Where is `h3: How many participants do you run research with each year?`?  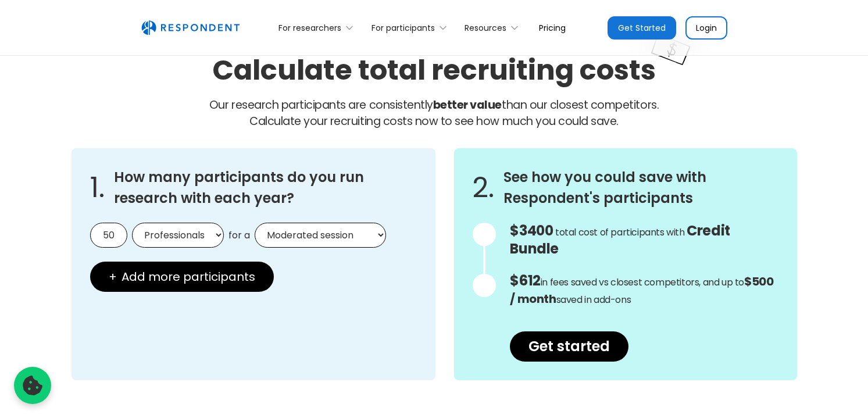
h3: How many participants do you run research with each year? is located at coordinates (266, 188).